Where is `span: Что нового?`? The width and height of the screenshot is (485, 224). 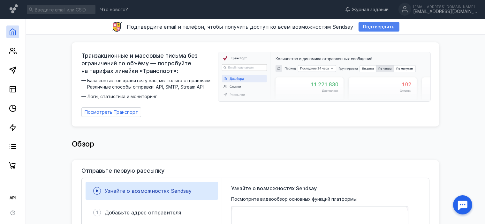 span: Что нового? is located at coordinates (114, 10).